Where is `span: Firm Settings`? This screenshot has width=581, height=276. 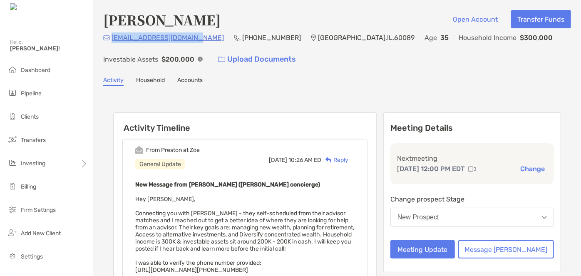
span: Firm Settings is located at coordinates (38, 210).